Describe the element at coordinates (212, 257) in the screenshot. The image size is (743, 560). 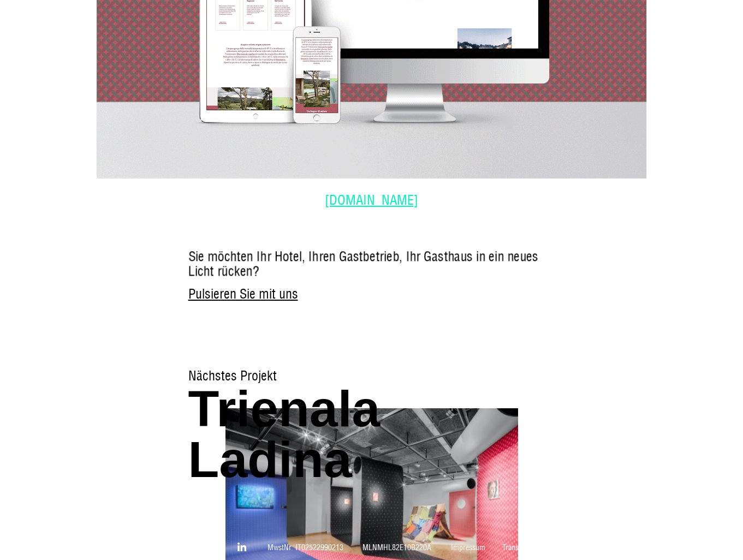
I see `span: m` at that location.